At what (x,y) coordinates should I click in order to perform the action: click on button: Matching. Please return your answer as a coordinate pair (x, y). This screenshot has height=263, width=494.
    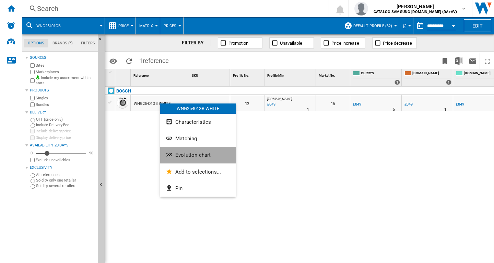
    Looking at the image, I should click on (198, 138).